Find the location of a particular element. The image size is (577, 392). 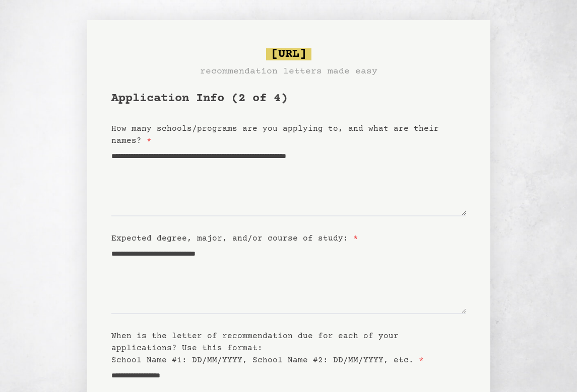

label: When is the letter of recommendation due for each of your applications? Use this format: School N... is located at coordinates (268, 348).